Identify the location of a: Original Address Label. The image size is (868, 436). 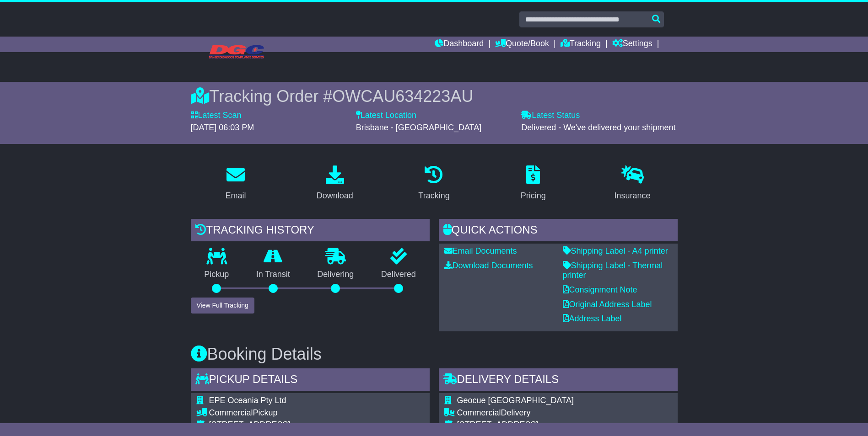
(607, 305).